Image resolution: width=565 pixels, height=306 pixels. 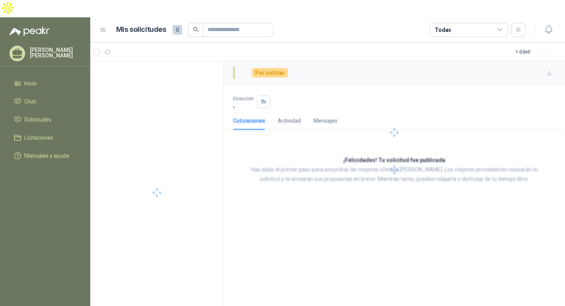 What do you see at coordinates (45, 101) in the screenshot?
I see `a: Chat` at bounding box center [45, 101].